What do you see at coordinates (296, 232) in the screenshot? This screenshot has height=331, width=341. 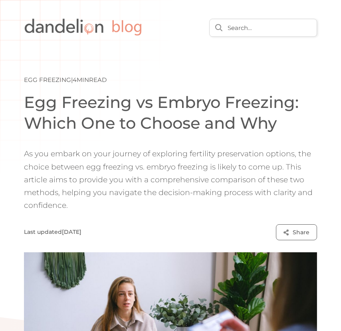 I see `a: Share` at bounding box center [296, 232].